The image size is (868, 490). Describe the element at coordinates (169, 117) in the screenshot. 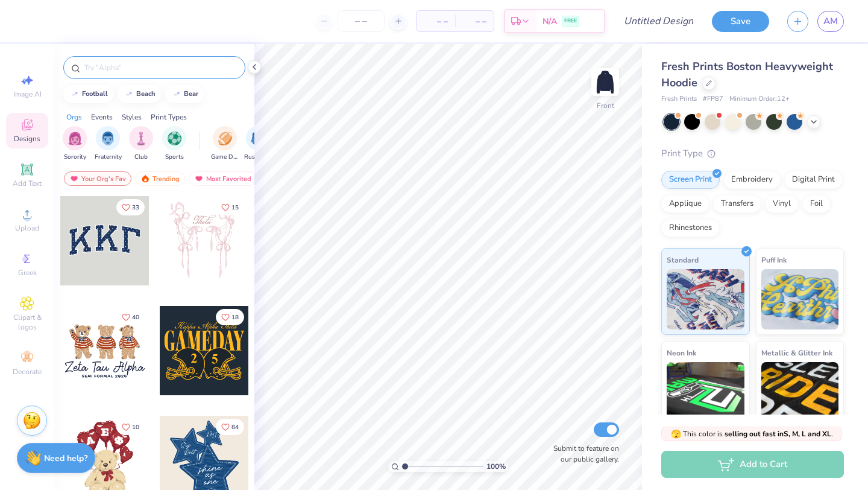

I see `div: Print Types` at that location.